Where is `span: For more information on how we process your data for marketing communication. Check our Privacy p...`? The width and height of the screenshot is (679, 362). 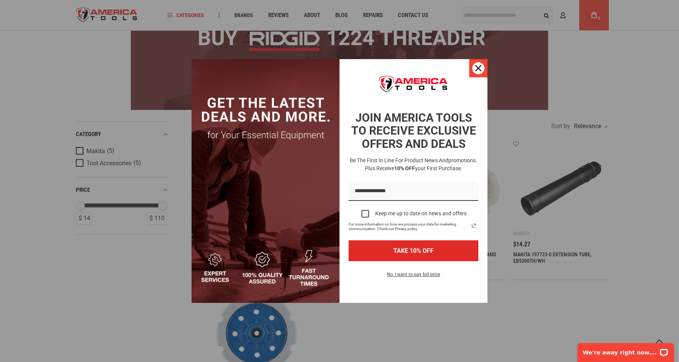 span: For more information on how we process your data for marketing communication. Check our Privacy p... is located at coordinates (409, 227).